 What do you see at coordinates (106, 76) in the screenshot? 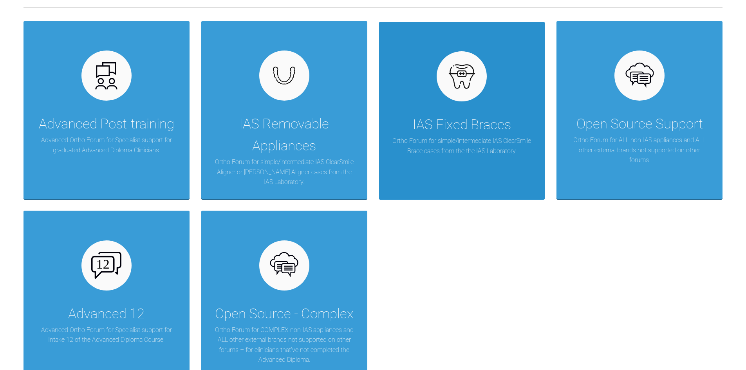
I see `img: advanced.73cea251.svg` at bounding box center [106, 76].